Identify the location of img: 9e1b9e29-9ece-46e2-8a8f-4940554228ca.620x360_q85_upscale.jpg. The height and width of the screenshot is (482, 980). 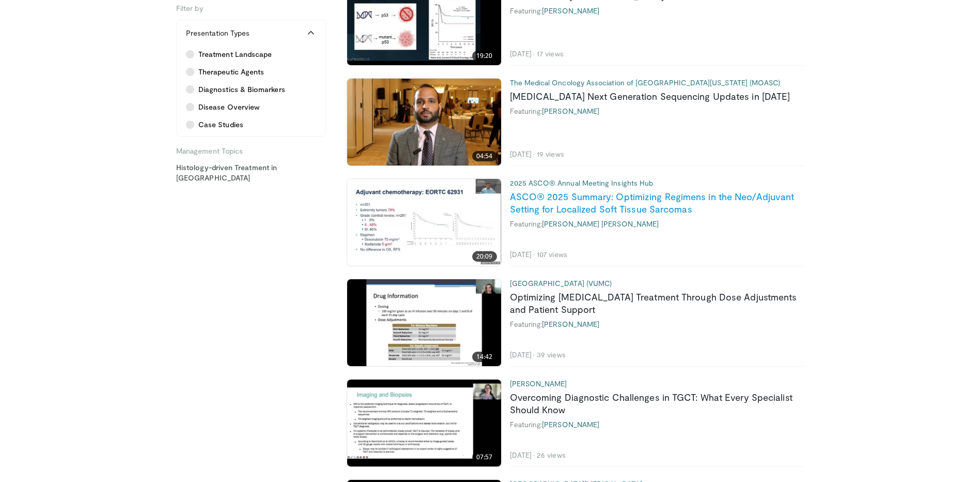
(424, 423).